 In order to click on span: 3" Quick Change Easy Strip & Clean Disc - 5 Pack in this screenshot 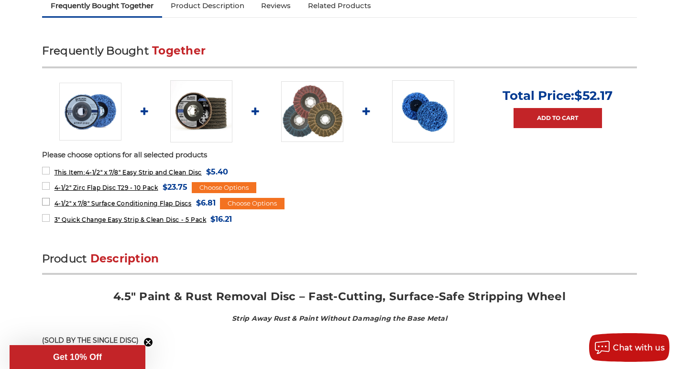, I will do `click(131, 219)`.